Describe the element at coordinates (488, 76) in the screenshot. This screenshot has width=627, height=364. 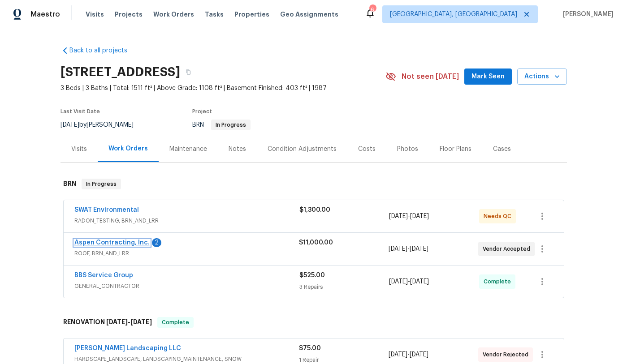
I see `span: Mark Seen` at that location.